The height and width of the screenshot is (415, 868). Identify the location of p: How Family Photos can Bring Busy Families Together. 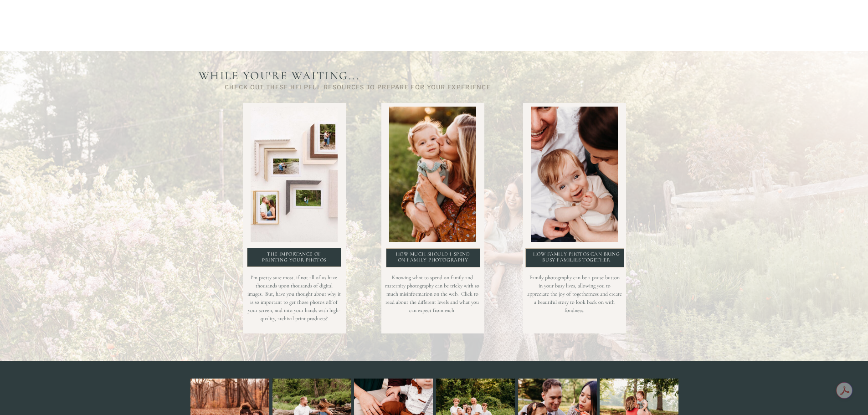
(576, 260).